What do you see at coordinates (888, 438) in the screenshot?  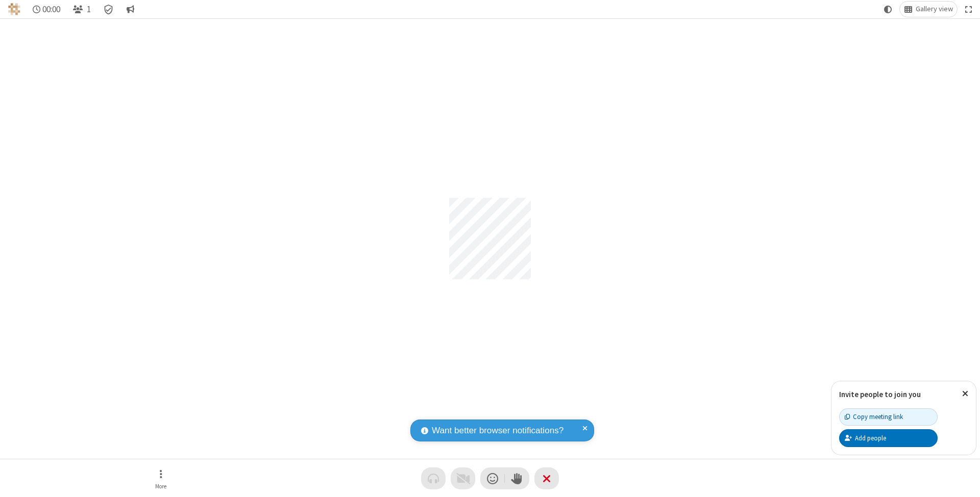 I see `button: Add people` at bounding box center [888, 438].